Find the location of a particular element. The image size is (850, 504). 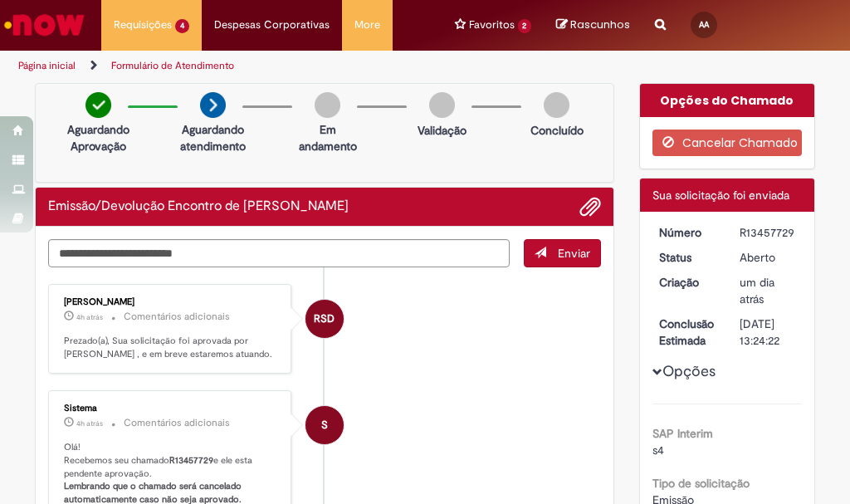

b: R13457729 is located at coordinates (191, 460).